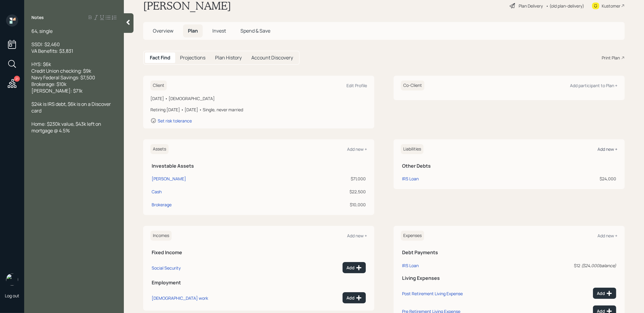 This screenshot has width=644, height=313. I want to click on h5: Plan History, so click(228, 57).